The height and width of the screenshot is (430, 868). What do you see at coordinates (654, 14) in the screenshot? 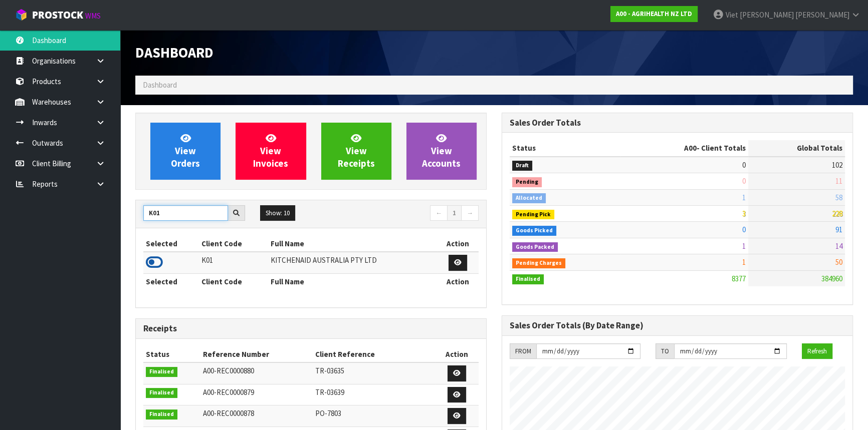
I see `a: A00 - AGRIHEALTH NZ LTD` at bounding box center [654, 14].